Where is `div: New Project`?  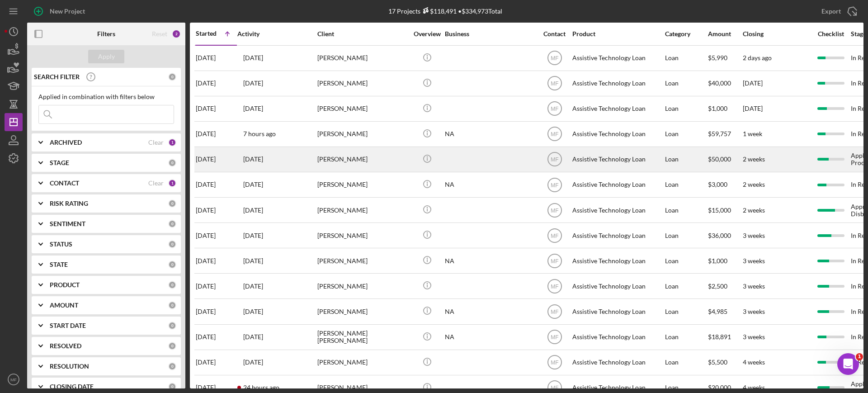 div: New Project is located at coordinates (67, 11).